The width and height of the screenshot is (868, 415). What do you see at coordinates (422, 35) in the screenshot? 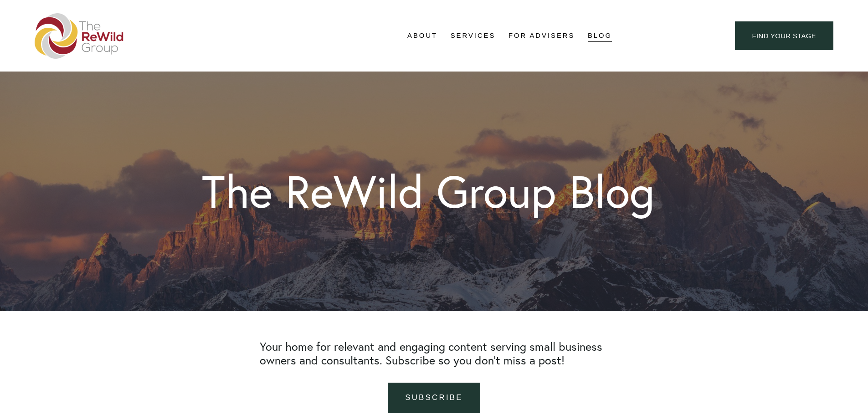
I see `span: About` at bounding box center [422, 35].